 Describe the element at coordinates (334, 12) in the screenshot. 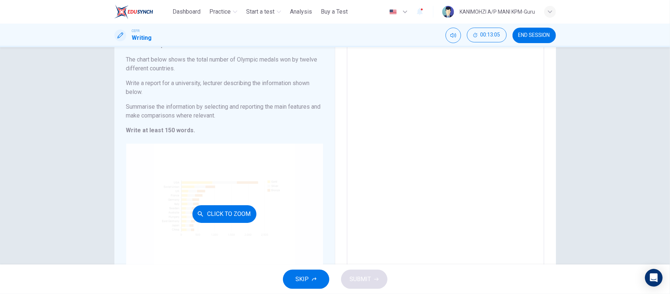

I see `span: Buy a Test` at that location.